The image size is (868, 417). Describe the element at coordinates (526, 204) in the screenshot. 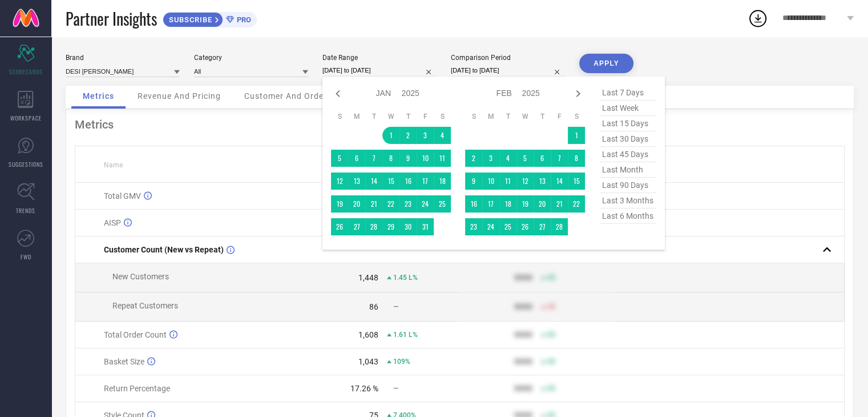

I see `td: Wed Feb 19 2025` at that location.